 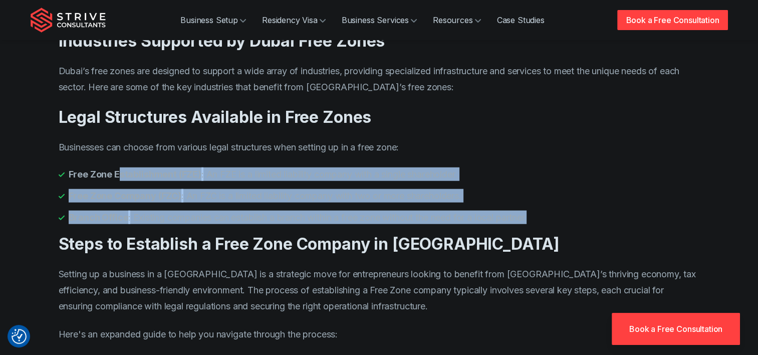 What do you see at coordinates (19, 336) in the screenshot?
I see `button: Consent Preferences` at bounding box center [19, 336].